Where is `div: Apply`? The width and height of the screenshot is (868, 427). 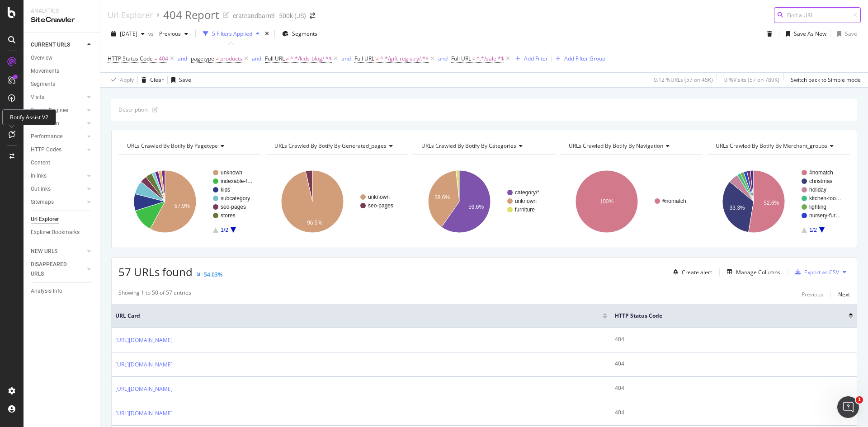
div: Apply is located at coordinates (127, 79).